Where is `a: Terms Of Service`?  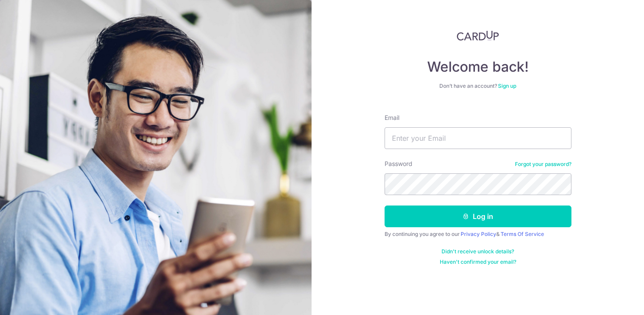
a: Terms Of Service is located at coordinates (523, 233).